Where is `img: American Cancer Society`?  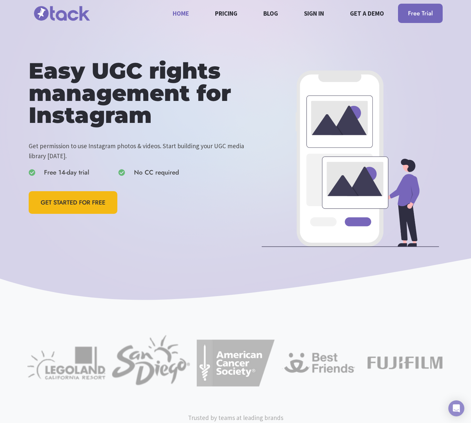
img: American Cancer Society is located at coordinates (236, 363).